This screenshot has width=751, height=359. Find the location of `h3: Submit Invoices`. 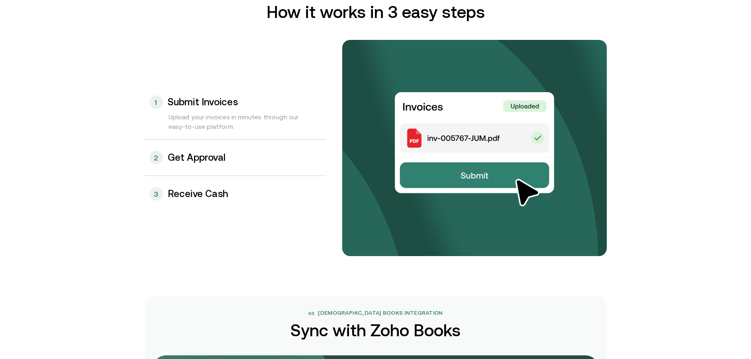

h3: Submit Invoices is located at coordinates (203, 102).